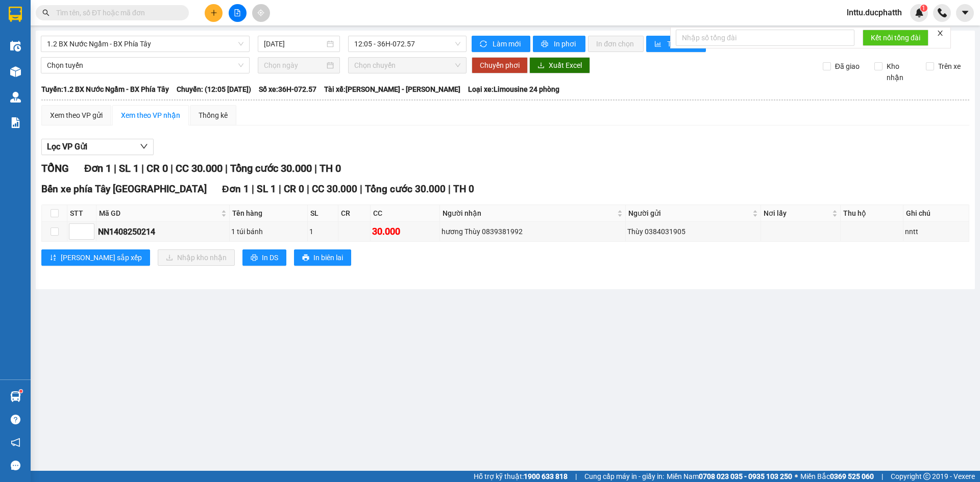 The height and width of the screenshot is (482, 980). Describe the element at coordinates (507, 44) in the screenshot. I see `span: Làm mới` at that location.